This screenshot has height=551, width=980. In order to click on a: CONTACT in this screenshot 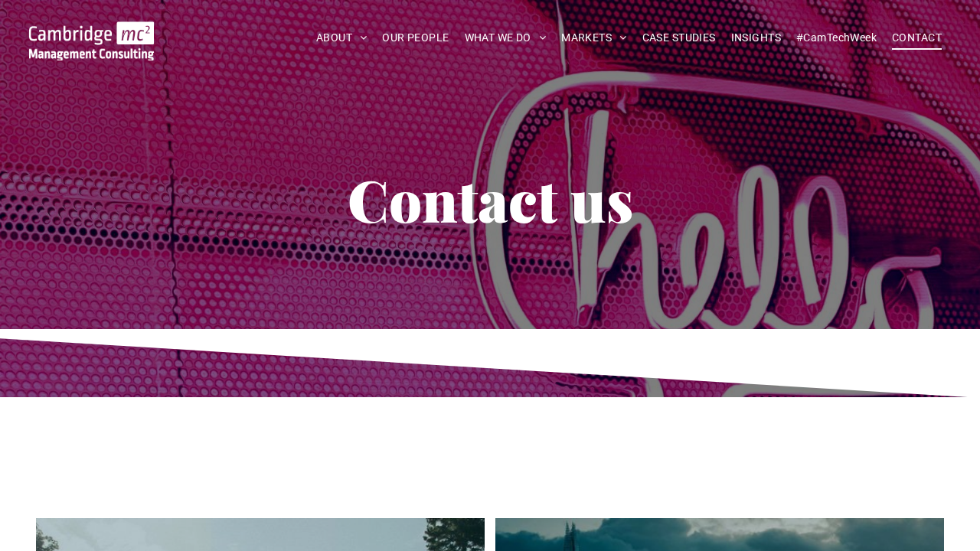, I will do `click(916, 37)`.